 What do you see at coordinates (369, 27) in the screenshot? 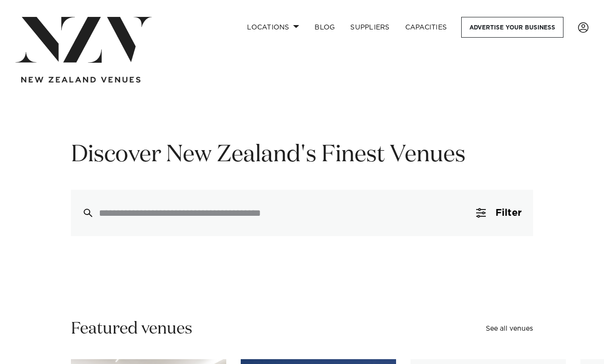
I see `a: SUPPLIERS` at bounding box center [369, 27].